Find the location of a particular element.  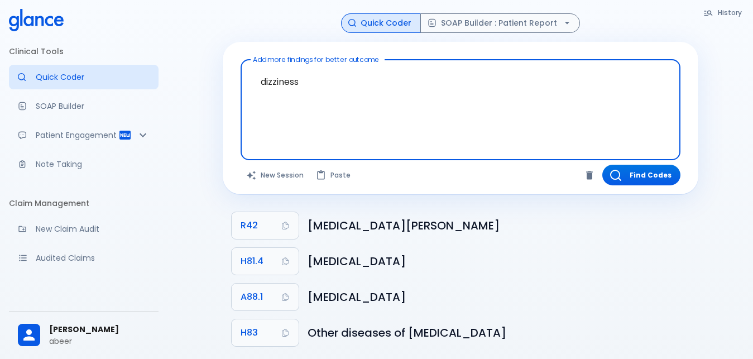

button: History is located at coordinates (723, 12).